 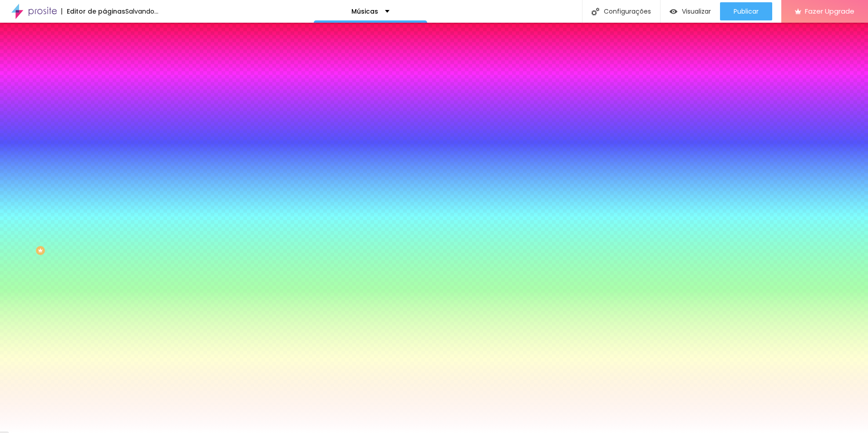 What do you see at coordinates (93, 11) in the screenshot?
I see `div: Editor de páginas` at bounding box center [93, 11].